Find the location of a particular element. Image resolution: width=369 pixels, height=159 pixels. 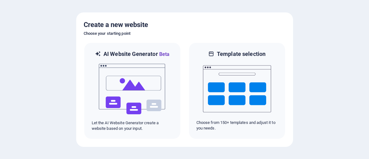

div: Template selectionChoose from 150+ templates and adjust it to you needs. is located at coordinates (237, 90).